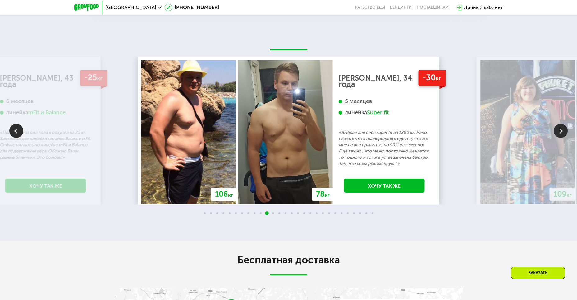 The width and height of the screenshot is (577, 300). What do you see at coordinates (563, 194) in the screenshot?
I see `div: 109` at bounding box center [563, 194].